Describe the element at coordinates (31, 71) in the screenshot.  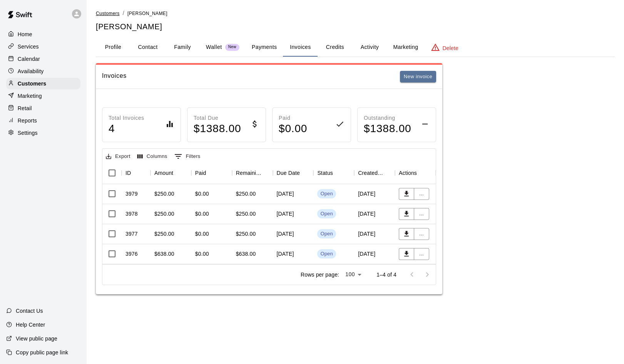
I see `p: Availability` at that location.